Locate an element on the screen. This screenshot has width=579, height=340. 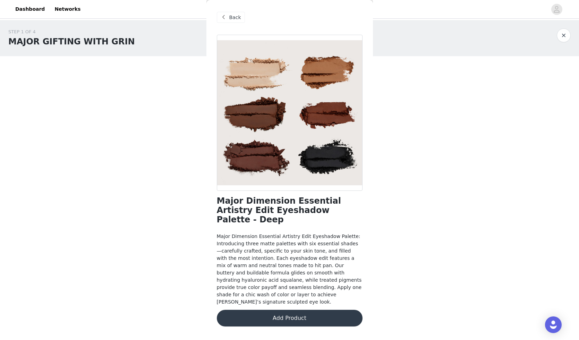
a: Networks is located at coordinates (67, 9).